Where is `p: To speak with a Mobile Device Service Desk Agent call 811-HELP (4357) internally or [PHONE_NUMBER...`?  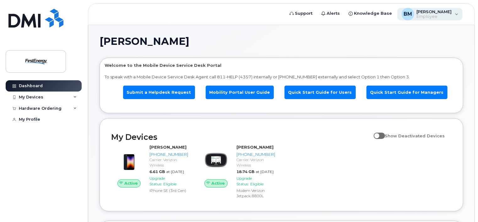
p: To speak with a Mobile Device Service Desk Agent call 811-HELP (4357) internally or [PHONE_NUMBER... is located at coordinates (281, 77).